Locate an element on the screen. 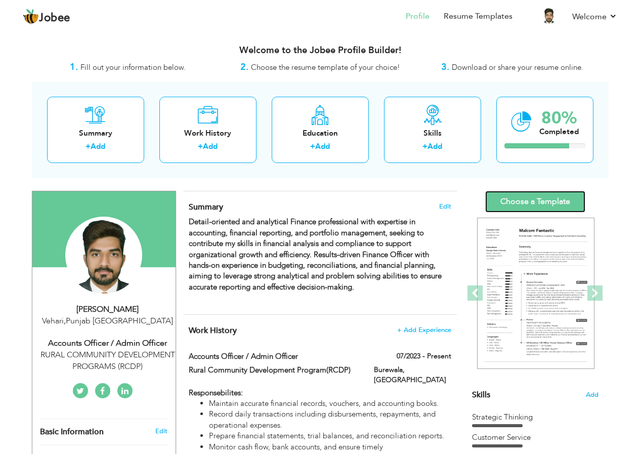 This screenshot has width=640, height=454. div: Work History is located at coordinates (208, 133).